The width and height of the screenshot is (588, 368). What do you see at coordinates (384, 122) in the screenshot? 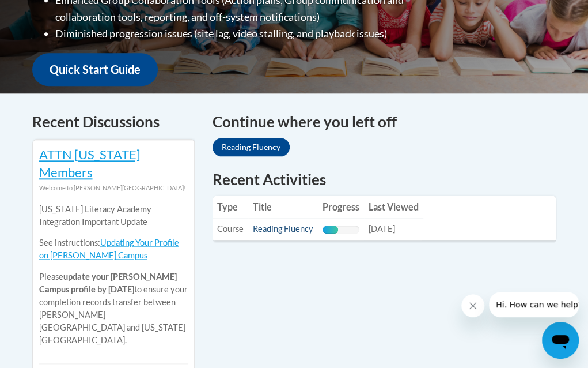
I see `h4: Continue where you left off` at bounding box center [384, 122].